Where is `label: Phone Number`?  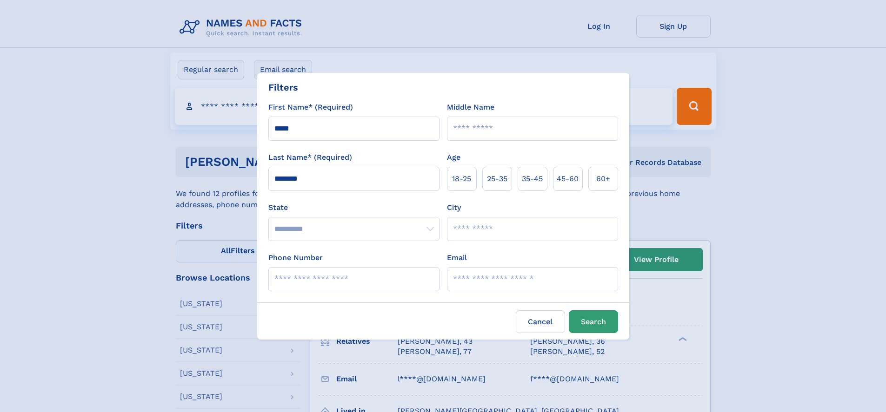 label: Phone Number is located at coordinates (295, 258).